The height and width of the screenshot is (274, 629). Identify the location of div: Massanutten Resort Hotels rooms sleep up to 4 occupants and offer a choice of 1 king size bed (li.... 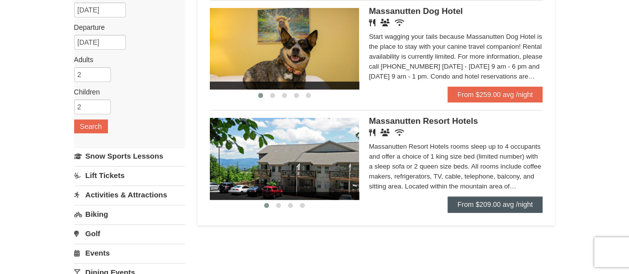
(456, 166).